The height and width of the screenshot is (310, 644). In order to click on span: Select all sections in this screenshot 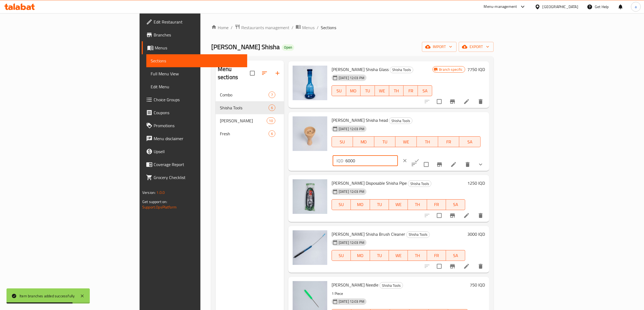, I will do `click(253, 73)`.